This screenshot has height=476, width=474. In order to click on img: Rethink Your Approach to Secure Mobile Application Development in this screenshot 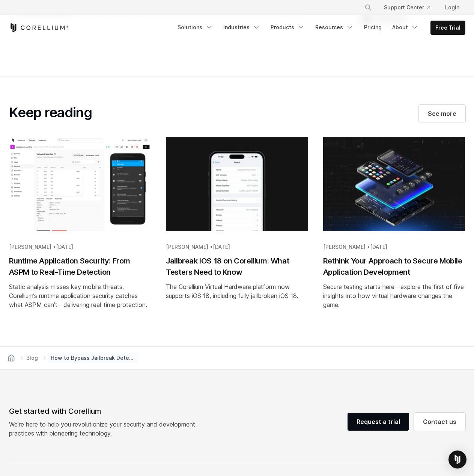, I will do `click(394, 186)`.